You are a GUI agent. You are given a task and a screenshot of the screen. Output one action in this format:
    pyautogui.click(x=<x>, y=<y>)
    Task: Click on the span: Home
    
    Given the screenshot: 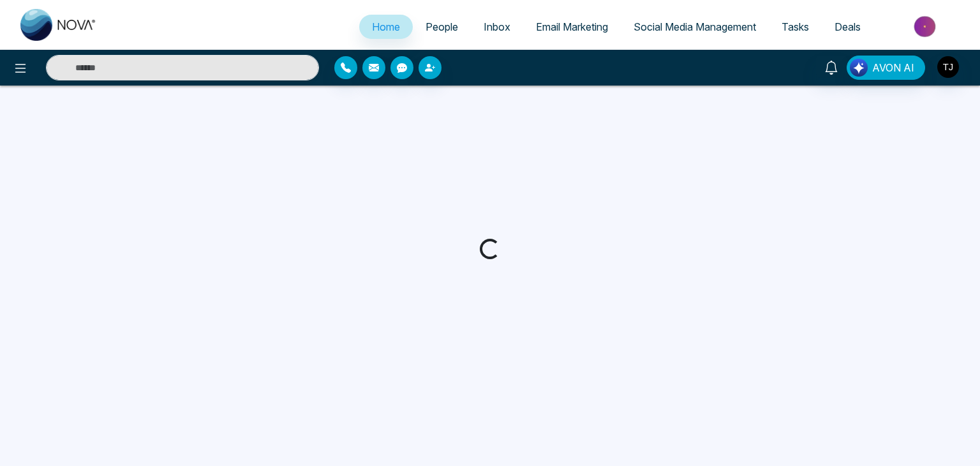 What is the action you would take?
    pyautogui.click(x=386, y=27)
    